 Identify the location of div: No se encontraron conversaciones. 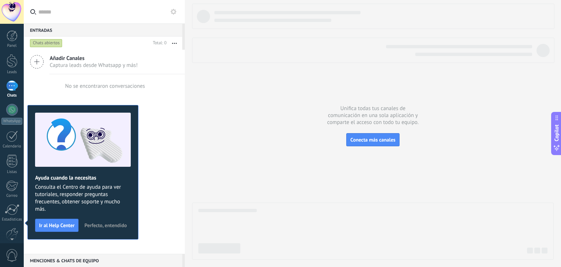
(105, 86).